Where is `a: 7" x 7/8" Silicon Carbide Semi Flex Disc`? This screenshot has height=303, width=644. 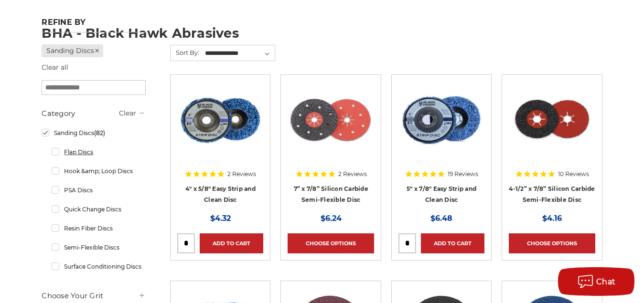 a: 7" x 7/8" Silicon Carbide Semi Flex Disc is located at coordinates (331, 138).